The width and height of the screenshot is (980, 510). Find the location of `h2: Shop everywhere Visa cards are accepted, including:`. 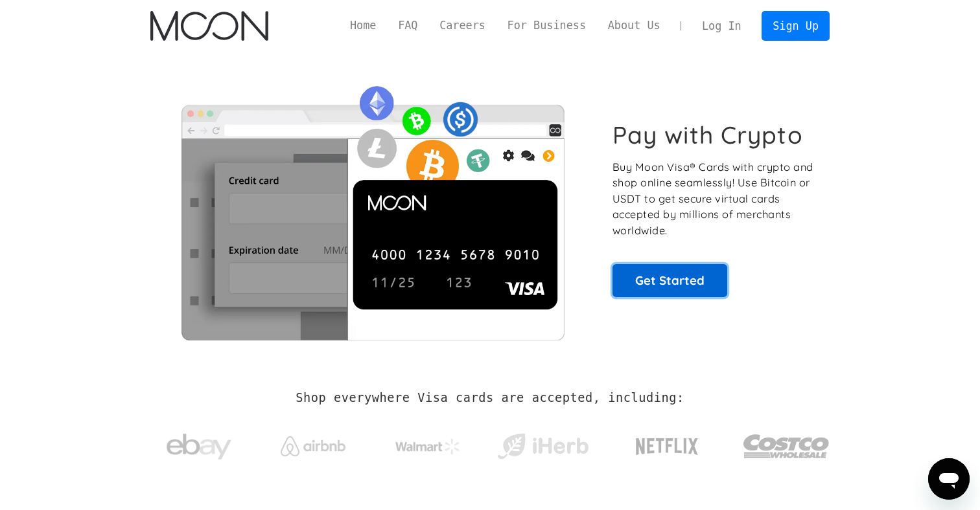

h2: Shop everywhere Visa cards are accepted, including: is located at coordinates (489, 398).